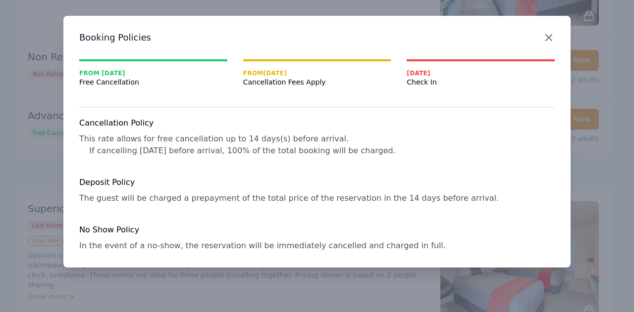 The height and width of the screenshot is (312, 634). What do you see at coordinates (317, 230) in the screenshot?
I see `h4: No Show Policy` at bounding box center [317, 230].